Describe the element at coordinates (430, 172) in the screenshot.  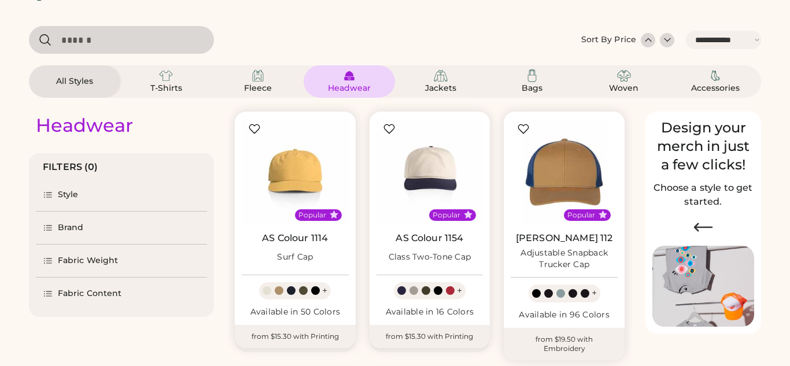
I see `img: AS Colour 1154 Class Two-Tone Cap` at that location.